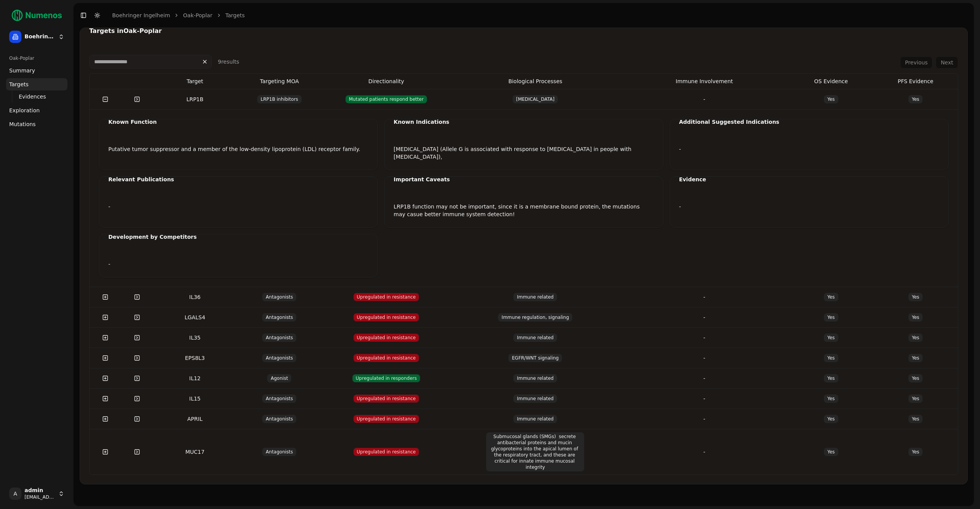  I want to click on td: LRP1B, so click(195, 99).